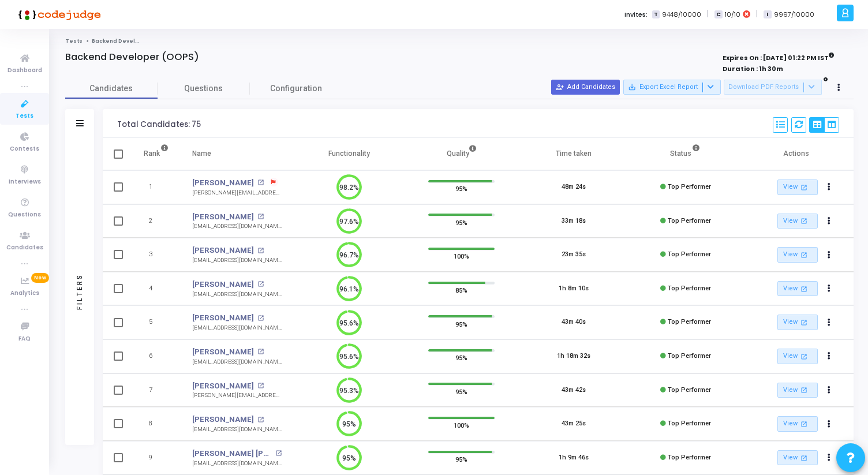 The image size is (868, 475). Describe the element at coordinates (461, 290) in the screenshot. I see `span: 85%` at that location.